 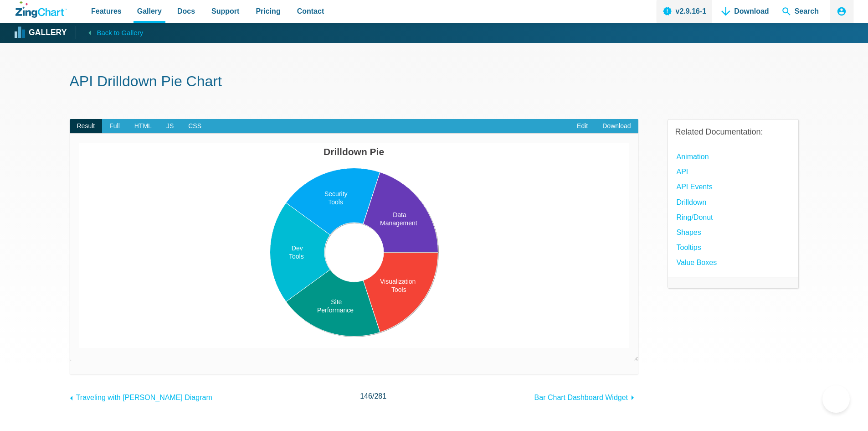 I want to click on span: Gallery, so click(x=150, y=11).